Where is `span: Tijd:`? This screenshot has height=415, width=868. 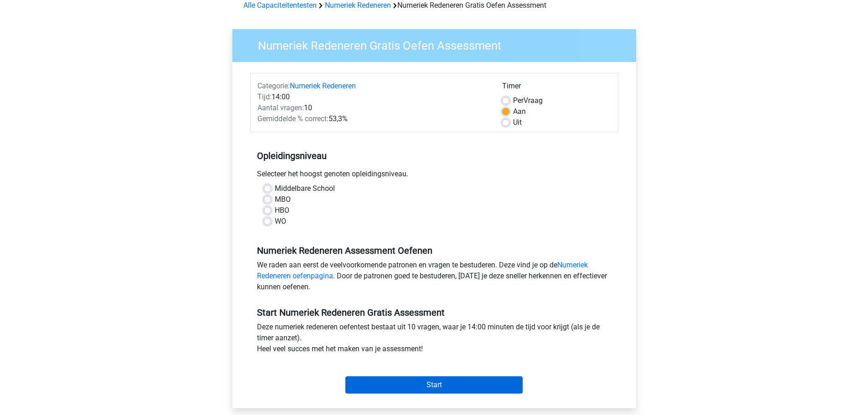
span: Tijd: is located at coordinates (264, 97).